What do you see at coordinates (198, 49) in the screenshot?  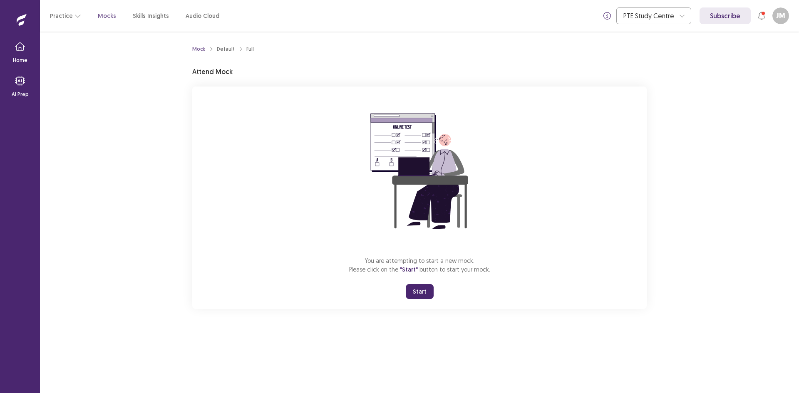 I see `div: Mock` at bounding box center [198, 49].